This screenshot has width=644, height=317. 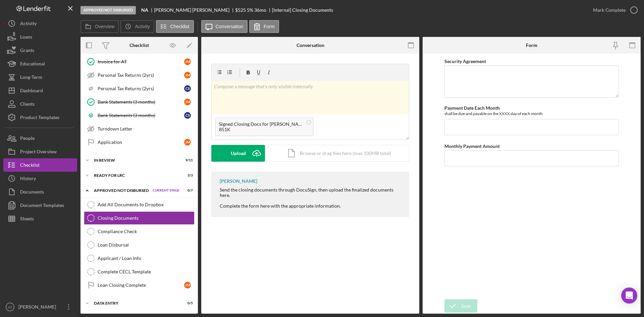 I want to click on div: Bank Statements (3 months), so click(x=141, y=116).